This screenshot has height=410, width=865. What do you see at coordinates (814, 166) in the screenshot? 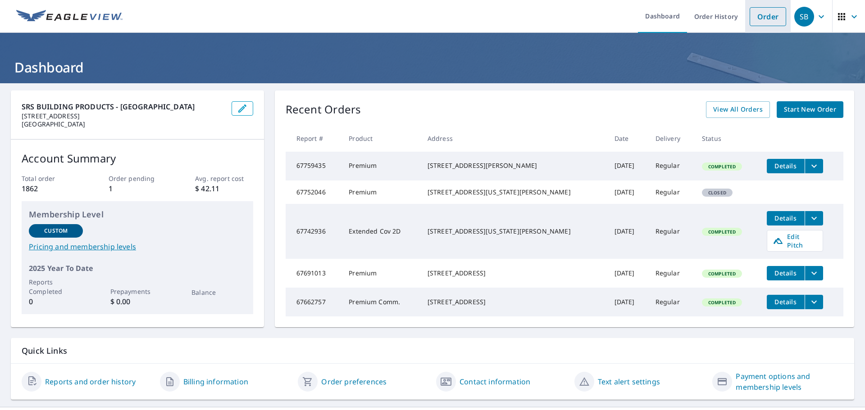
I see `button: filesDropdownBtn-67759435` at bounding box center [814, 166].